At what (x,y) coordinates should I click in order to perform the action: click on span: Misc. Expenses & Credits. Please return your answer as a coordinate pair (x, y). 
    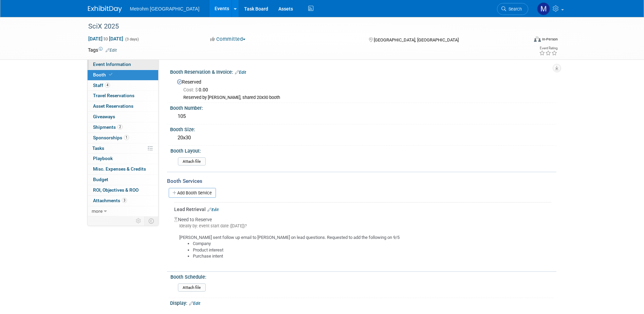
    Looking at the image, I should click on (119, 169).